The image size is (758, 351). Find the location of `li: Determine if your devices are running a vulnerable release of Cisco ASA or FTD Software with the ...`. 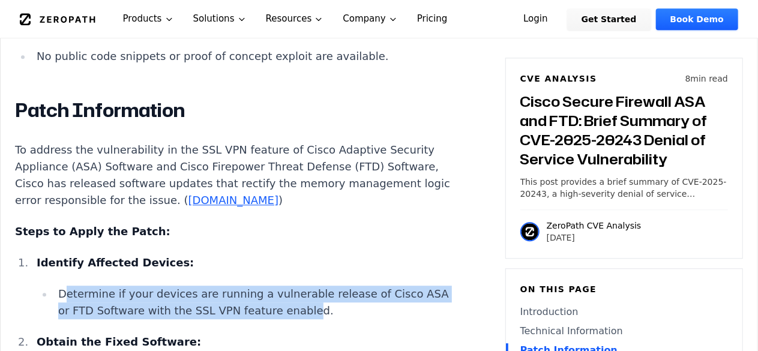

li: Determine if your devices are running a vulnerable release of Cisco ASA or FTD Software with the ... is located at coordinates (257, 302).